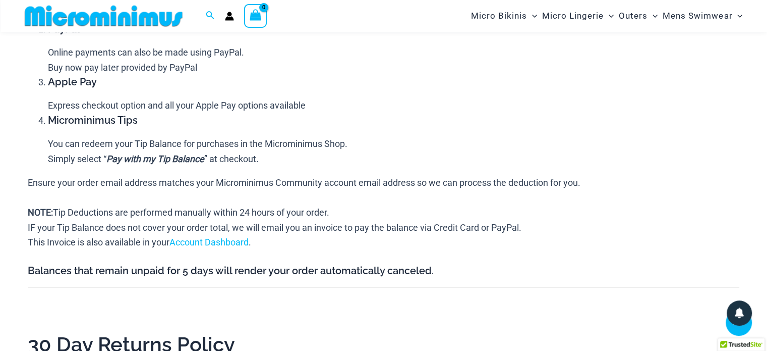 Image resolution: width=767 pixels, height=351 pixels. Describe the element at coordinates (209, 242) in the screenshot. I see `a: Account Dashboard` at that location.